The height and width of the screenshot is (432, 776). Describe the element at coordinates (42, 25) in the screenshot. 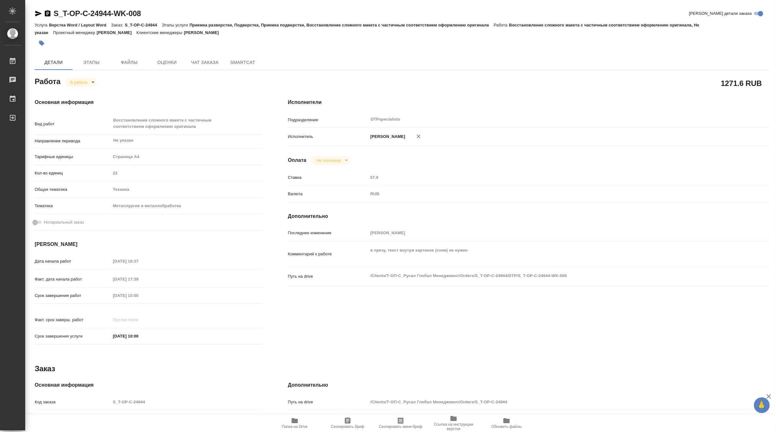

I see `p: Услуга` at that location.